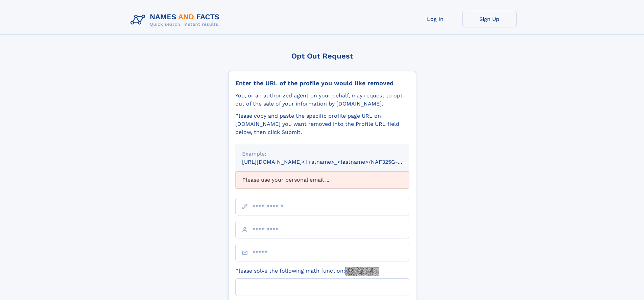  I want to click on img: Logo Names and Facts, so click(177, 20).